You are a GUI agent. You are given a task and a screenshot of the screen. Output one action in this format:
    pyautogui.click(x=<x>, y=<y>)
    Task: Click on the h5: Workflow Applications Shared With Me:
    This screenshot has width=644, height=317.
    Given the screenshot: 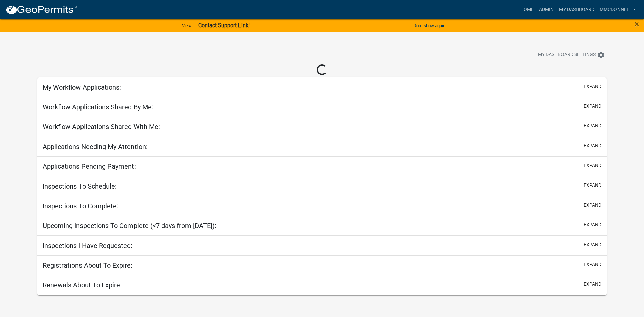 What is the action you would take?
    pyautogui.click(x=101, y=126)
    